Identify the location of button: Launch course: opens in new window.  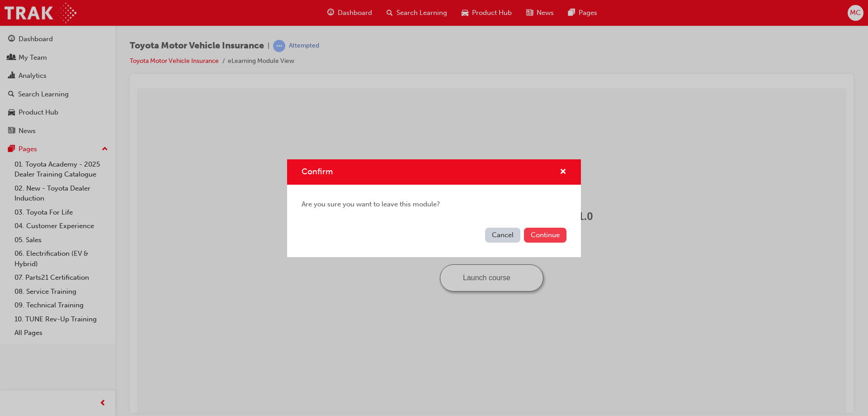
(354, 189).